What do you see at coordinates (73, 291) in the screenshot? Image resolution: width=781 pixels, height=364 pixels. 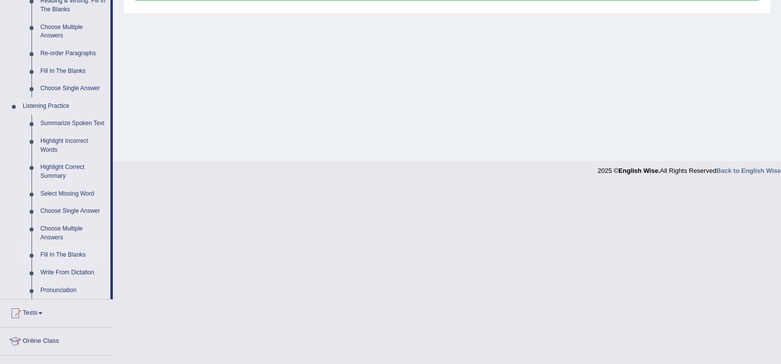 I see `a: Pronunciation` at bounding box center [73, 291].